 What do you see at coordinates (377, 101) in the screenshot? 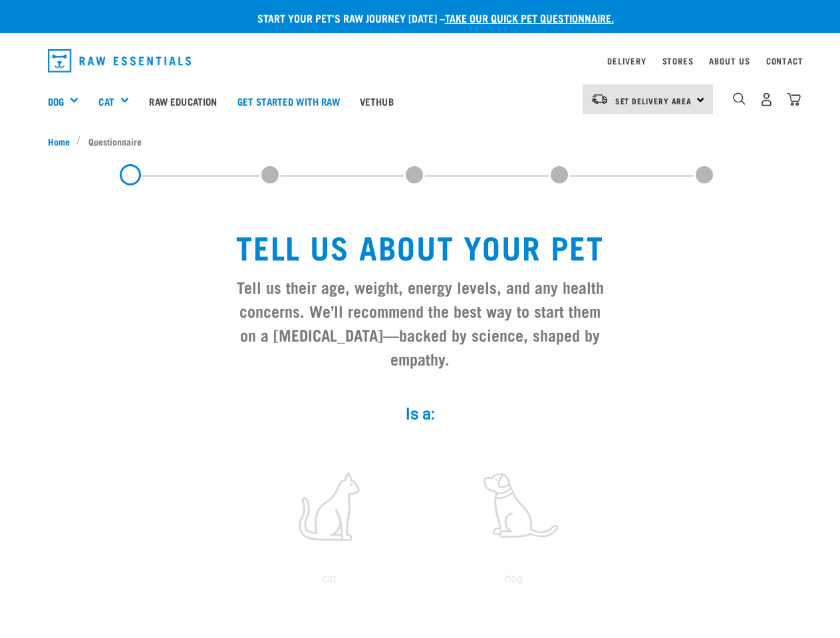
I see `a: Vethub` at bounding box center [377, 101].